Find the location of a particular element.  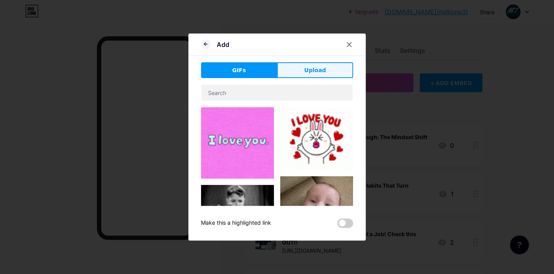

input: Search is located at coordinates (277, 93).